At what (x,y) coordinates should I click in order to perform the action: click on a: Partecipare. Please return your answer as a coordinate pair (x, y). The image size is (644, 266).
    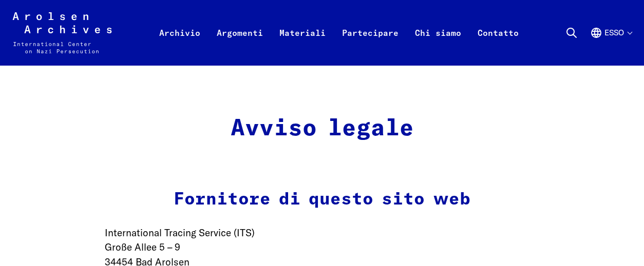
    Looking at the image, I should click on (370, 46).